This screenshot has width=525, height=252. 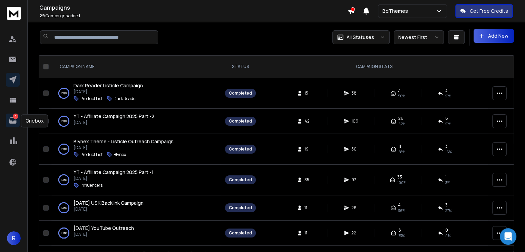 I want to click on span: 7, so click(x=399, y=90).